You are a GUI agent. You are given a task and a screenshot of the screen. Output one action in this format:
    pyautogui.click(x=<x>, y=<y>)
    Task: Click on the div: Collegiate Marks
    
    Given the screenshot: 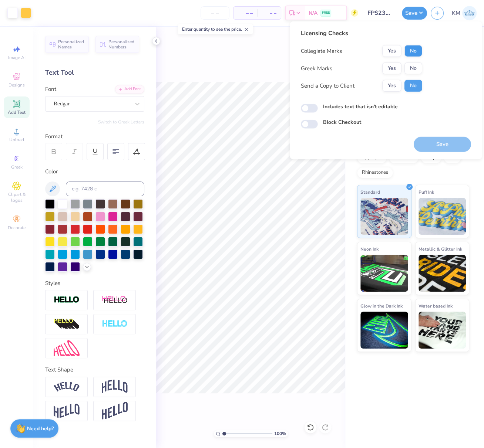 What is the action you would take?
    pyautogui.click(x=322, y=51)
    